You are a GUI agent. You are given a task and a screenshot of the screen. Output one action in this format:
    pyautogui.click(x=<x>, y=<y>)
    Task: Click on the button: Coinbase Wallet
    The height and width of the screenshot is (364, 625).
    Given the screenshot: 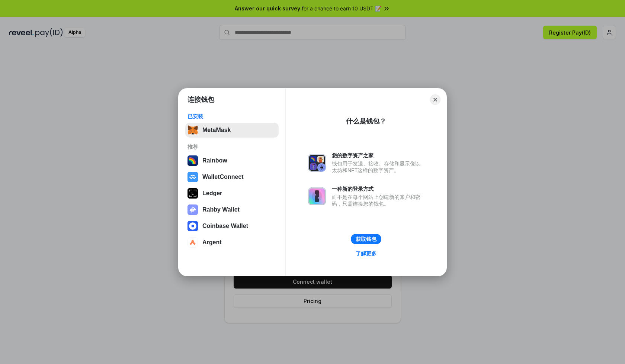 What is the action you would take?
    pyautogui.click(x=232, y=226)
    